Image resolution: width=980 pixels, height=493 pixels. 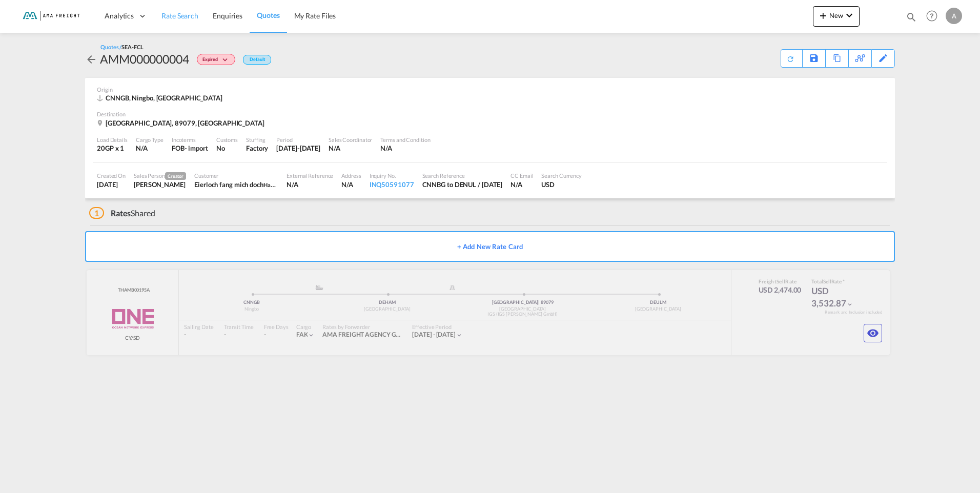 I want to click on div: Sales Coordinator, so click(x=350, y=139).